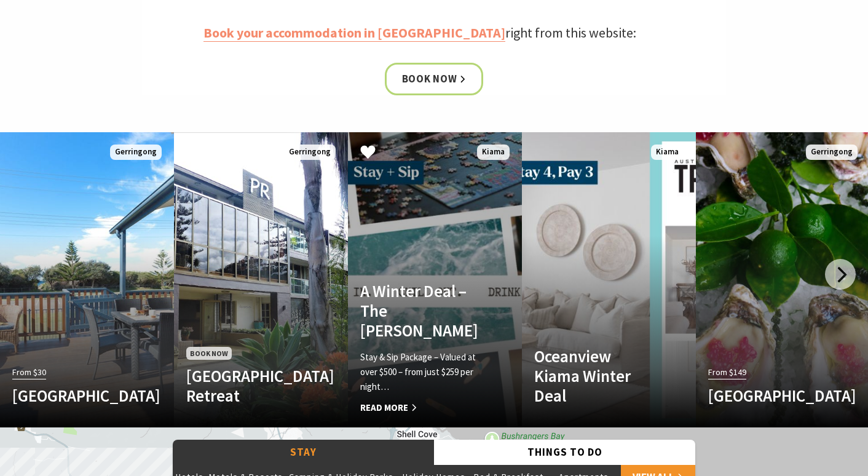 Image resolution: width=868 pixels, height=476 pixels. What do you see at coordinates (609, 279) in the screenshot?
I see `a: Another Image Used Oceanview Kiama Winter Deal Kiama` at bounding box center [609, 279].